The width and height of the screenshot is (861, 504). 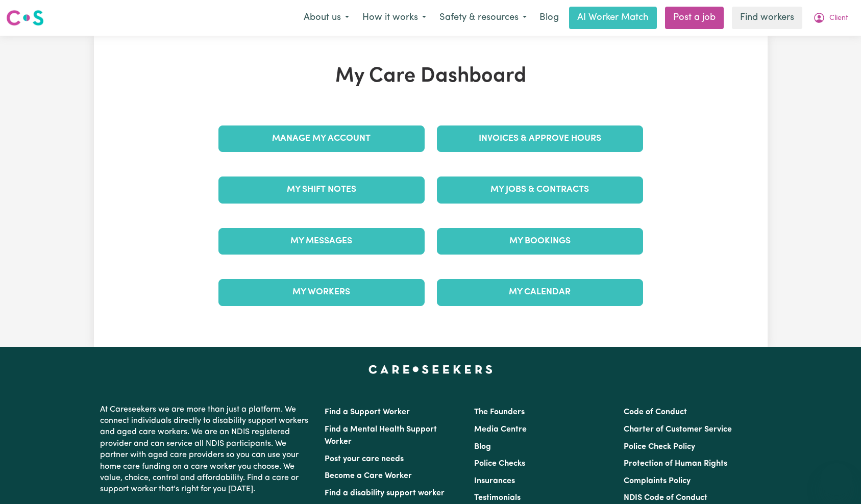 I want to click on span: Client, so click(x=839, y=19).